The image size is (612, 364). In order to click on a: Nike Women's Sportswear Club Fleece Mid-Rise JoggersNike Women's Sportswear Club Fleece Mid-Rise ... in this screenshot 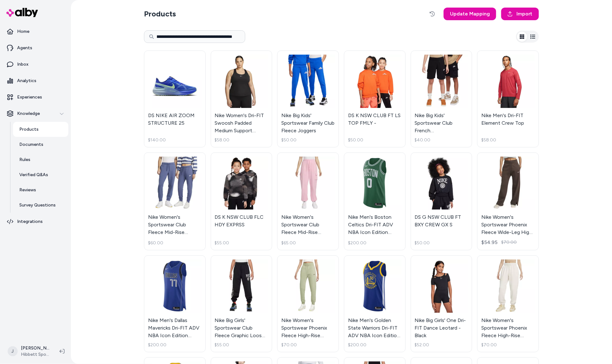, I will do `click(174, 202)`.